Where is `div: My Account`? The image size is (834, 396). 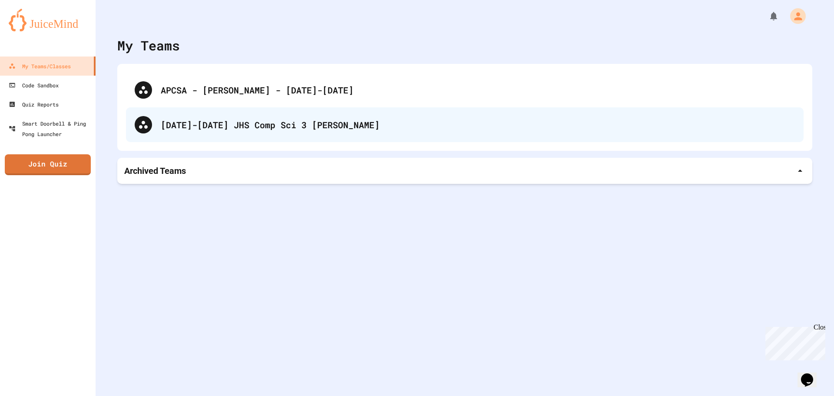
div: My Account is located at coordinates (795, 16).